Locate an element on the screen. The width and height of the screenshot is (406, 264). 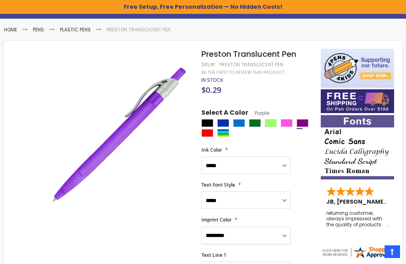
div: Assorted is located at coordinates (223, 133).